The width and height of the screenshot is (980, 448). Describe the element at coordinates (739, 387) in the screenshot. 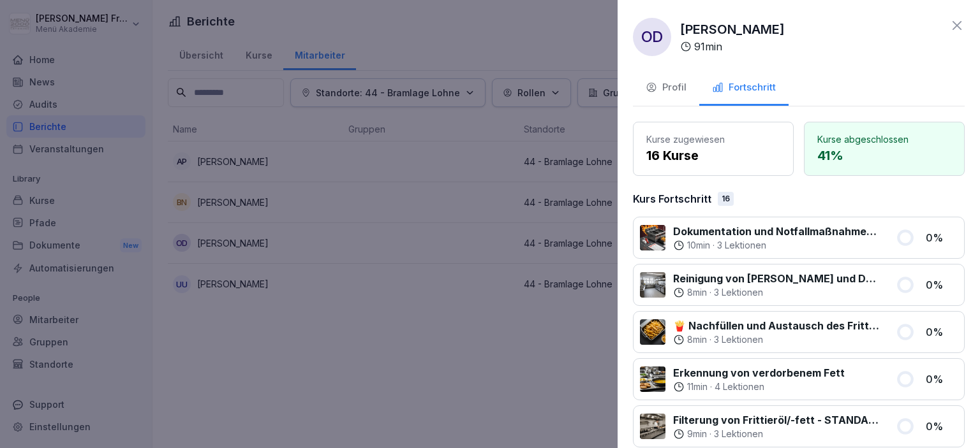

I see `p: 4 Lektionen` at that location.